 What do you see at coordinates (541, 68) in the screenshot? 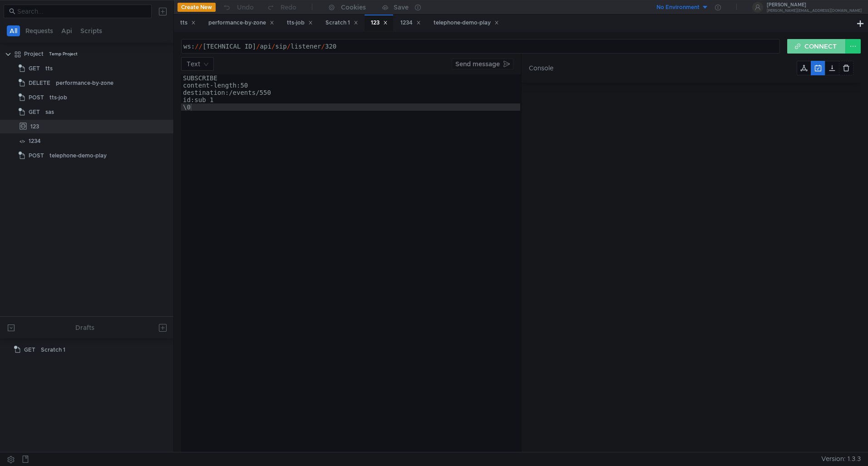
I see `div: Console` at bounding box center [541, 68].